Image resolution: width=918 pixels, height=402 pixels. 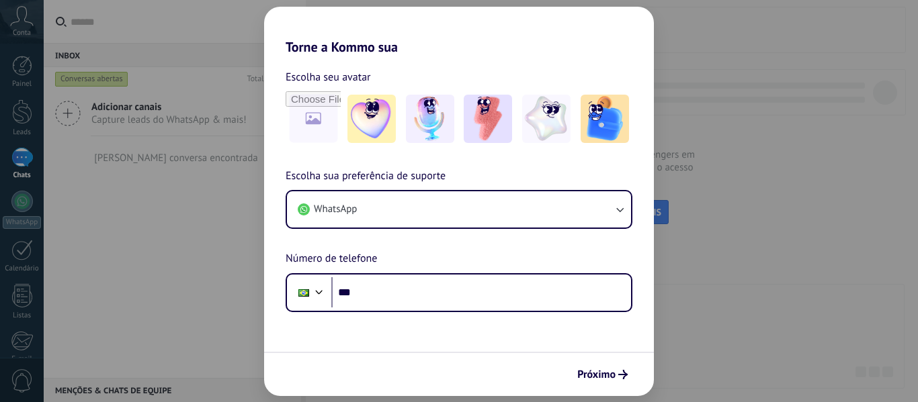 What do you see at coordinates (430, 119) in the screenshot?
I see `img: -2.jpeg` at bounding box center [430, 119].